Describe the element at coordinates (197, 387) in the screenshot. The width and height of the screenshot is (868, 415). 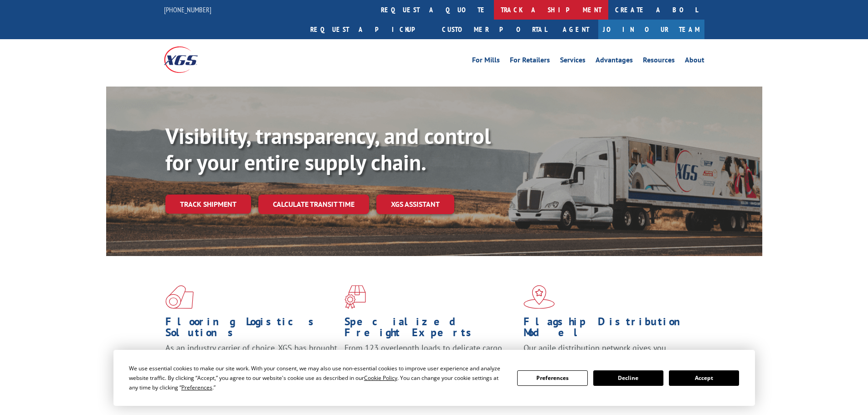
I see `span: Preferences` at that location.